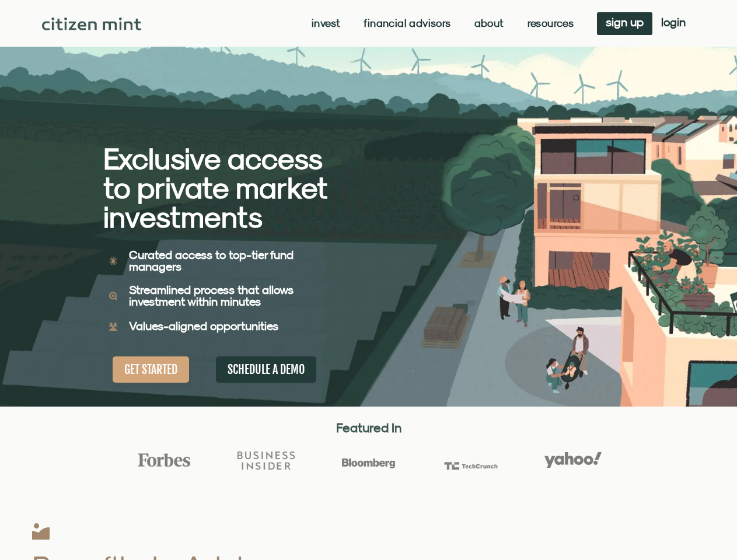 The height and width of the screenshot is (560, 737). What do you see at coordinates (625, 23) in the screenshot?
I see `a: sign up` at bounding box center [625, 23].